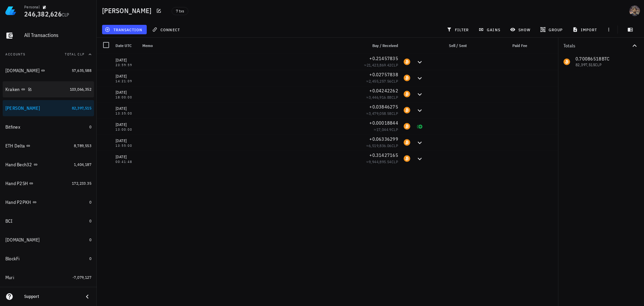 The height and width of the screenshot is (306, 644). What do you see at coordinates (16, 183) in the screenshot?
I see `div: Hand P2SH` at bounding box center [16, 183].